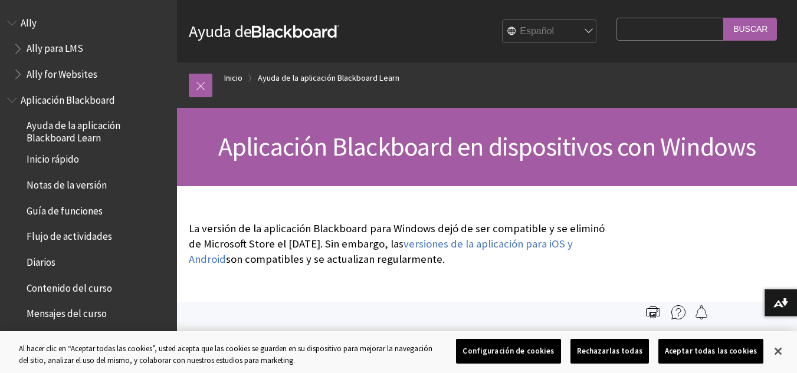 Image resolution: width=797 pixels, height=373 pixels. I want to click on span: Ally, so click(28, 21).